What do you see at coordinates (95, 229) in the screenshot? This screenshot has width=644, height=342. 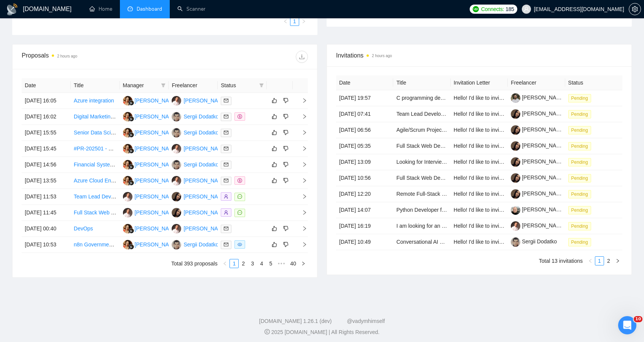 I see `td: DevOps` at bounding box center [95, 229].